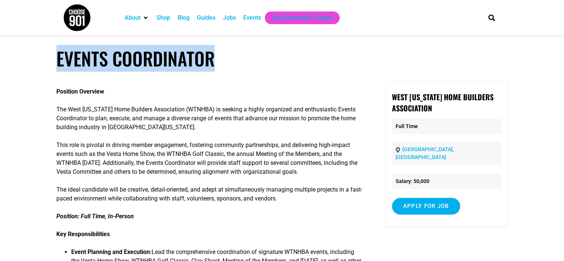  Describe the element at coordinates (252, 18) in the screenshot. I see `div: Events` at that location.